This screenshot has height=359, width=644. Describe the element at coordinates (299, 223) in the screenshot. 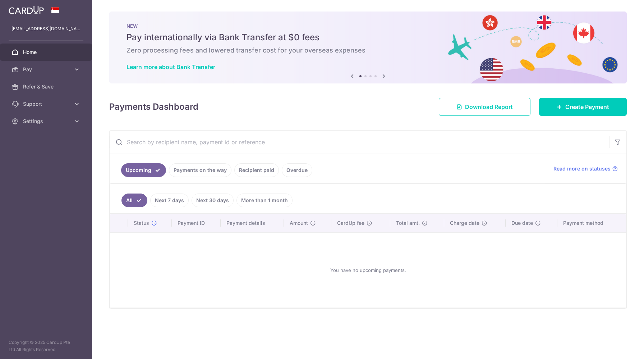

I see `span: Amount` at that location.